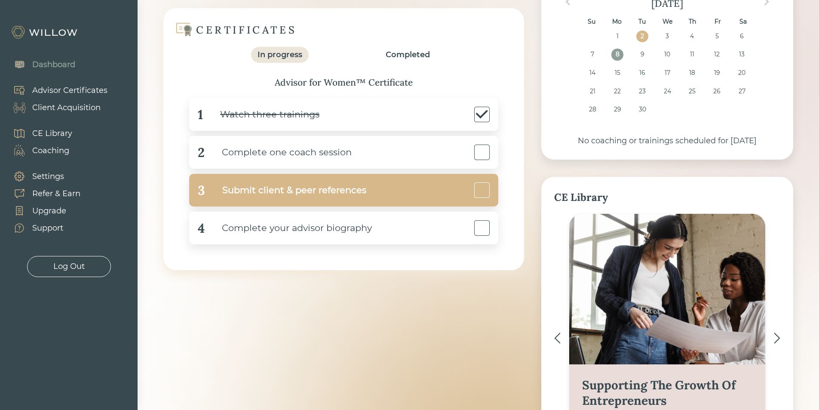 The image size is (819, 410). What do you see at coordinates (667, 76) in the screenshot?
I see `div: month 2025-09` at bounding box center [667, 76].